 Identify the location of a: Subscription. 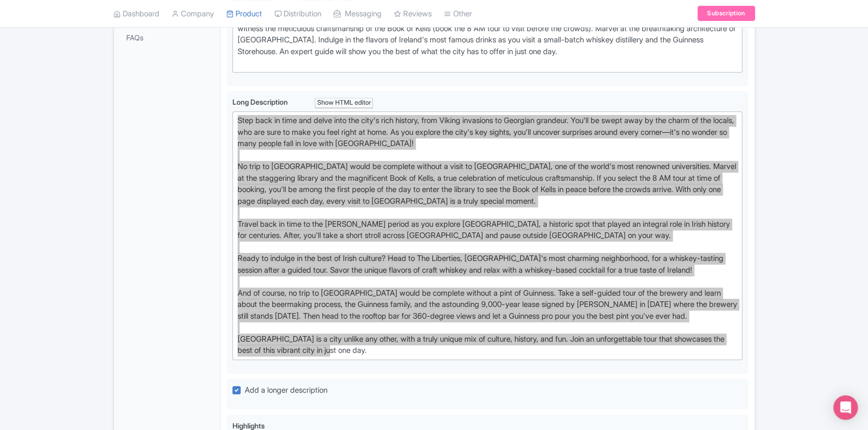
(726, 14).